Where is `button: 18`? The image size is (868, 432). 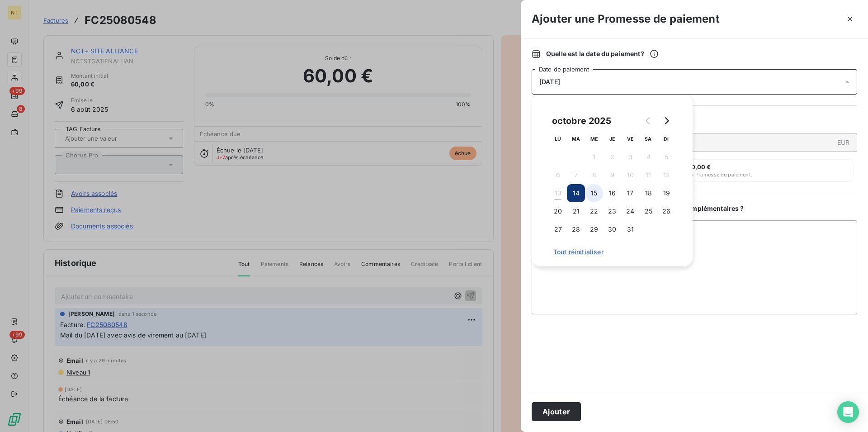
button: 18 is located at coordinates (648, 193).